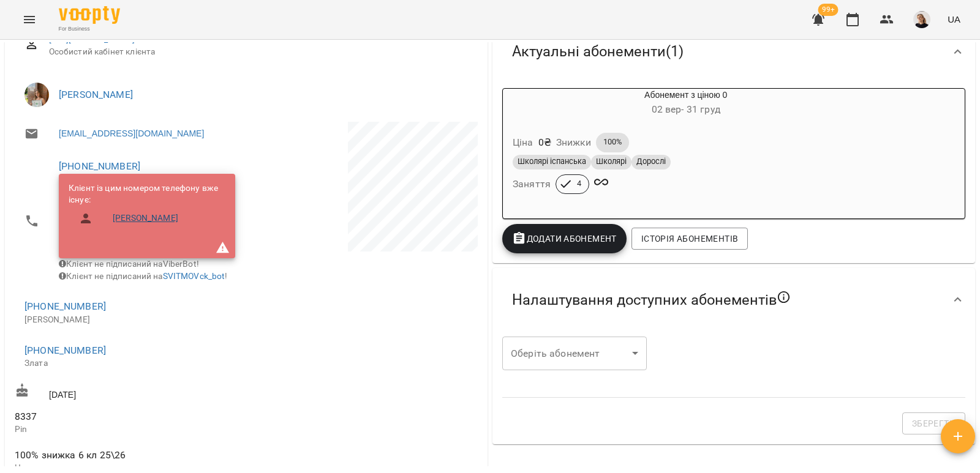  I want to click on span: 99+, so click(828, 9).